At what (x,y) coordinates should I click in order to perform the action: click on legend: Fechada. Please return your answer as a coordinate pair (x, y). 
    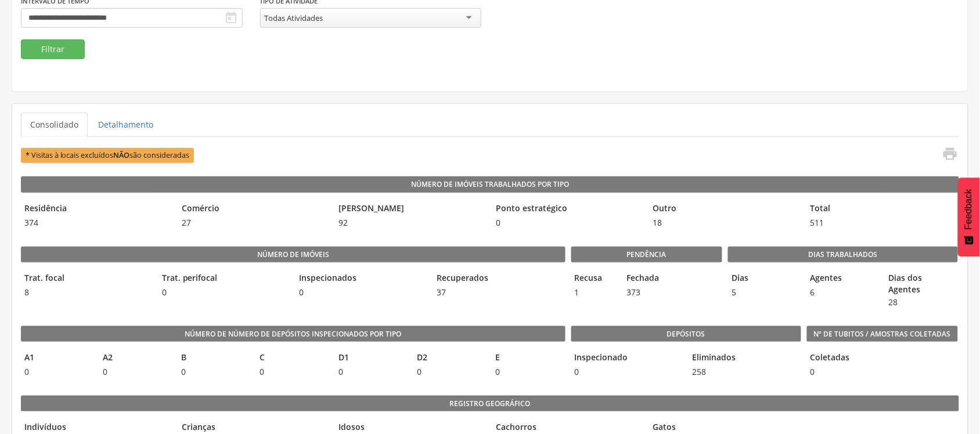
    Looking at the image, I should click on (647, 278).